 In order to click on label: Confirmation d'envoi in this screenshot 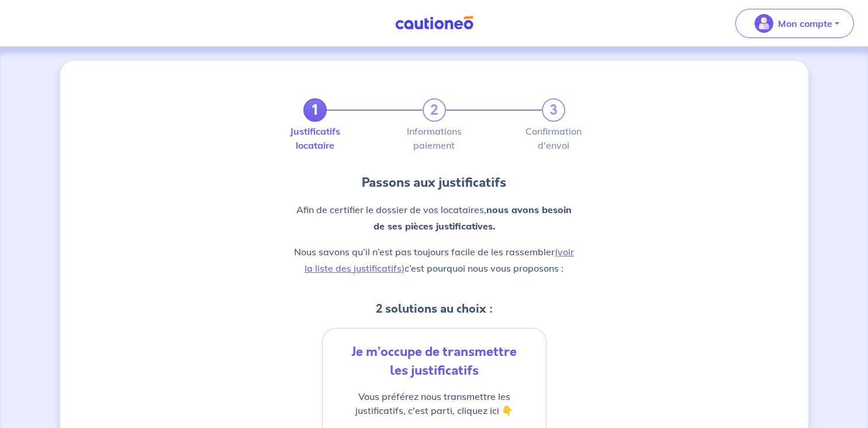, I will do `click(553, 138)`.